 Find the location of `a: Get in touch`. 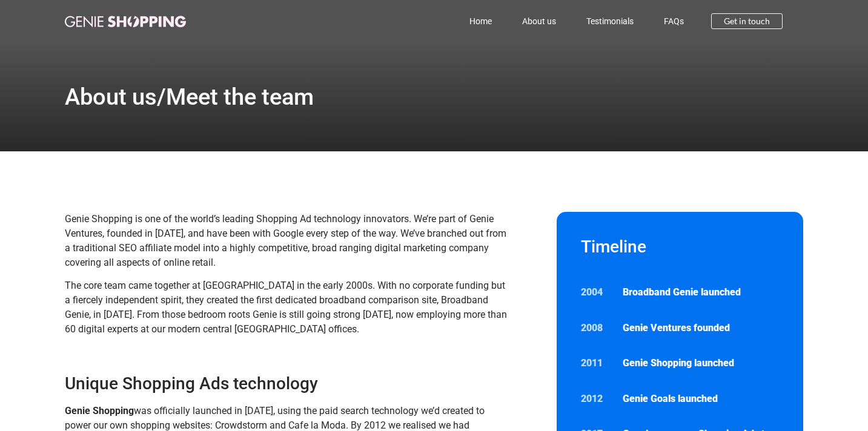

a: Get in touch is located at coordinates (747, 21).